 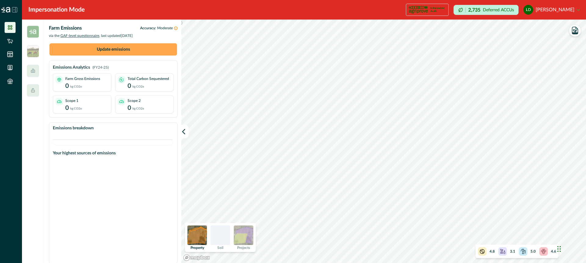 What do you see at coordinates (474, 10) in the screenshot?
I see `p: 2,735` at bounding box center [474, 10].